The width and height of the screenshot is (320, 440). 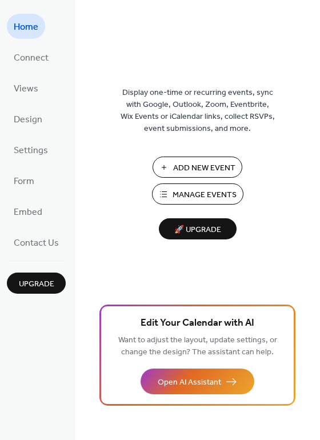 What do you see at coordinates (28, 119) in the screenshot?
I see `a: Design` at bounding box center [28, 119].